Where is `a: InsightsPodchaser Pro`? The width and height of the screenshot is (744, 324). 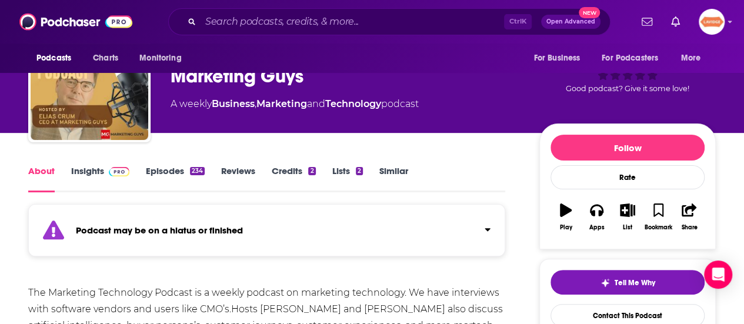 a: InsightsPodchaser Pro is located at coordinates (100, 179).